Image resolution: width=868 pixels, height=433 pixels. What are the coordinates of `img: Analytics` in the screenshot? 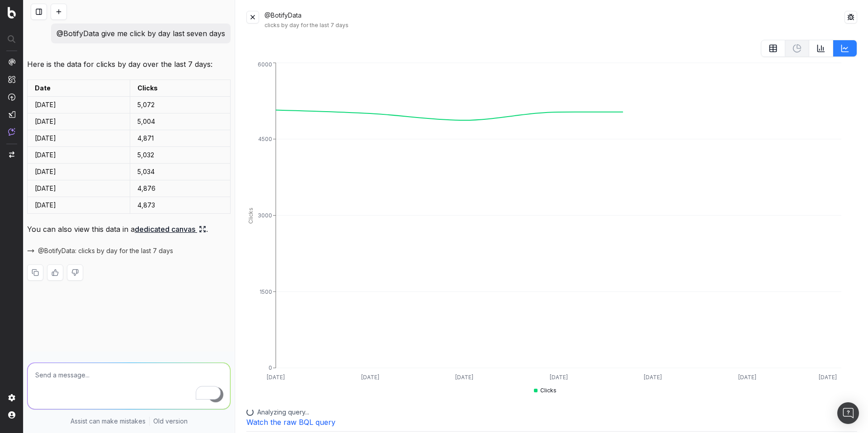 It's located at (12, 62).